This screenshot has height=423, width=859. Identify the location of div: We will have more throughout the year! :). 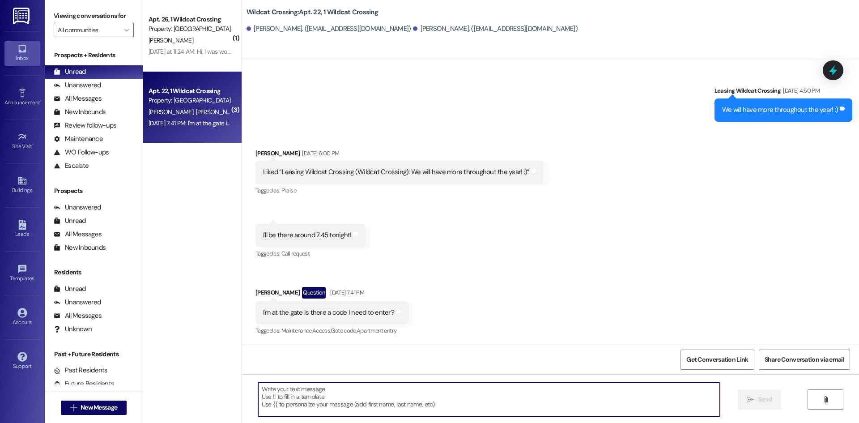
(779, 110).